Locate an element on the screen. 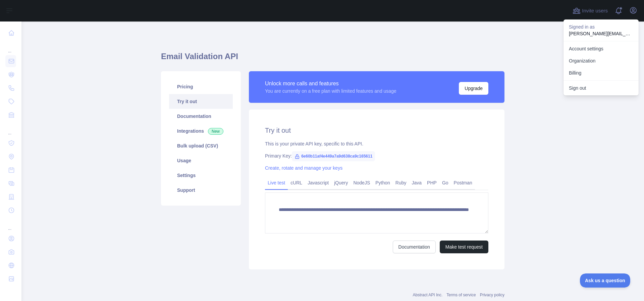  a: NodeJS is located at coordinates (362, 183).